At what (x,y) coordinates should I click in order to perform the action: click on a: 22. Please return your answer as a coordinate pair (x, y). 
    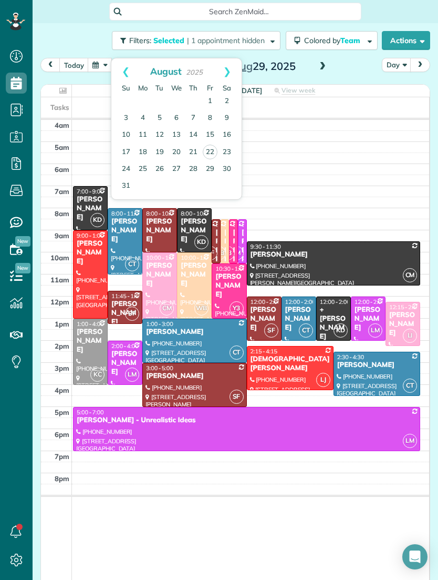
    Looking at the image, I should click on (210, 152).